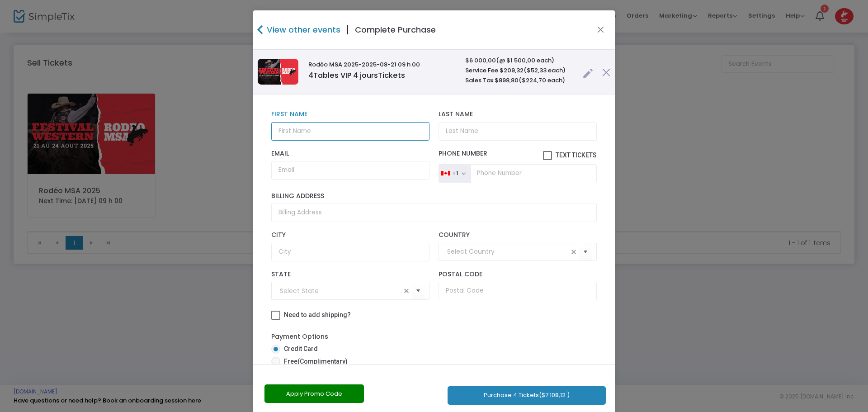  I want to click on h6: Rodéo MSA 2025, so click(382, 64).